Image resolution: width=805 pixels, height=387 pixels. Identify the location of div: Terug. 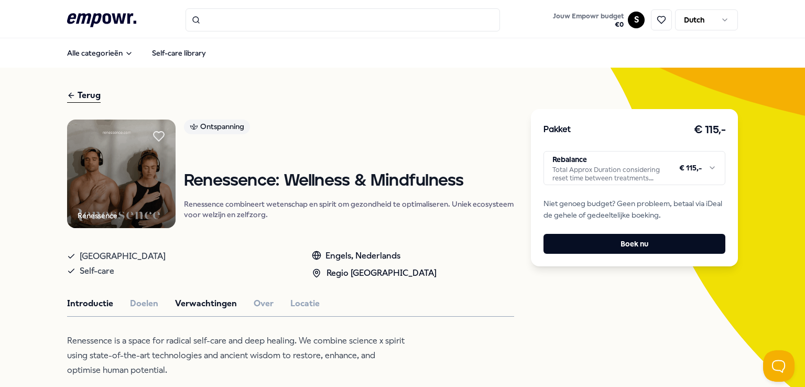
(84, 95).